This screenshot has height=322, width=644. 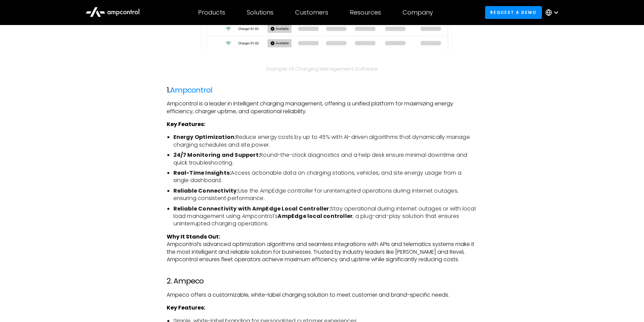 What do you see at coordinates (326, 159) in the screenshot?
I see `li: Round-the-clock diagnostics and a help desk ensure minimal downtime and quick troubleshooting.` at bounding box center [326, 159].